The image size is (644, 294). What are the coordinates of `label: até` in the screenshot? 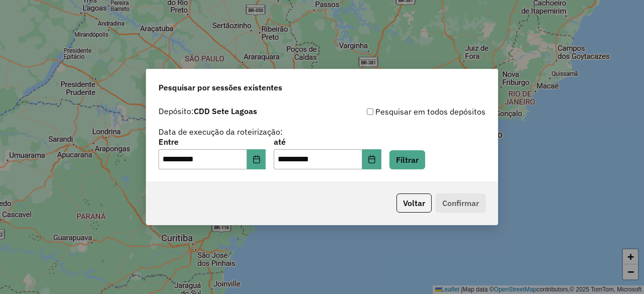 It's located at (327, 141).